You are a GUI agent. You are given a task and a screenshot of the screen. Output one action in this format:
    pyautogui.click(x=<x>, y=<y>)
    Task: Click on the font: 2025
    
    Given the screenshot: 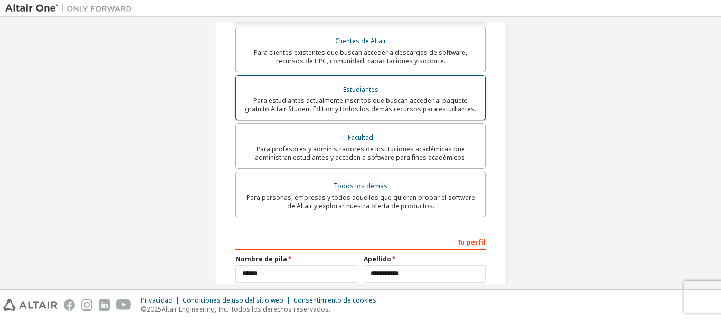 What is the action you would take?
    pyautogui.click(x=154, y=309)
    